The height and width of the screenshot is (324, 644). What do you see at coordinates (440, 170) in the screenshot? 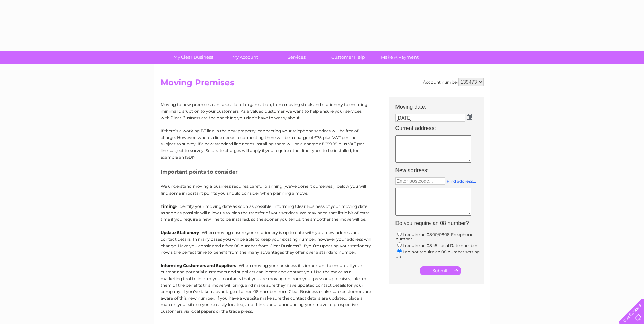
I see `th: New address:` at bounding box center [440, 170].